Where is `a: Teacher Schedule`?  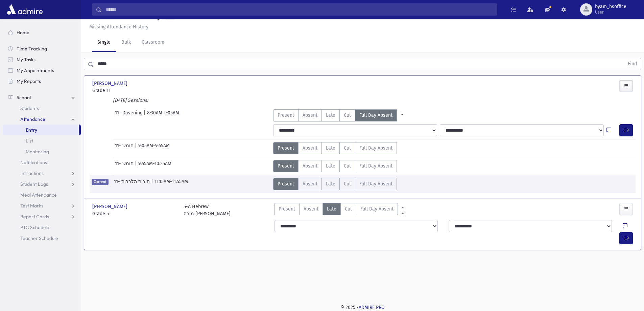
a: Teacher Schedule is located at coordinates (41, 239).